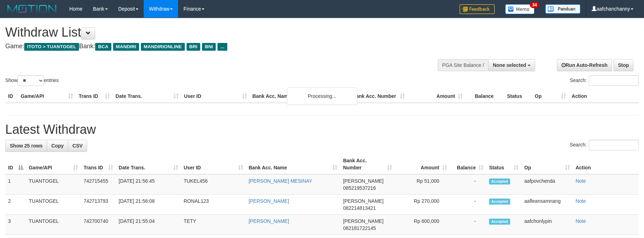 The height and width of the screenshot is (238, 644). What do you see at coordinates (15, 224) in the screenshot?
I see `td: 3` at bounding box center [15, 224].